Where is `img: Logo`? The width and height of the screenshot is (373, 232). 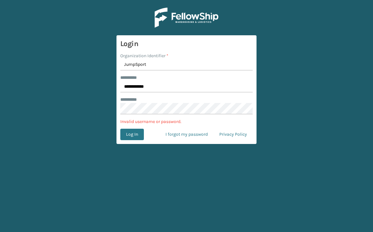
img: Logo is located at coordinates (186, 17).